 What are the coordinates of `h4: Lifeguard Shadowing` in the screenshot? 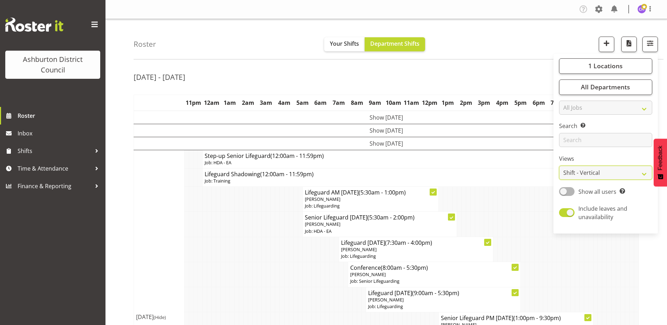 It's located at (418, 174).